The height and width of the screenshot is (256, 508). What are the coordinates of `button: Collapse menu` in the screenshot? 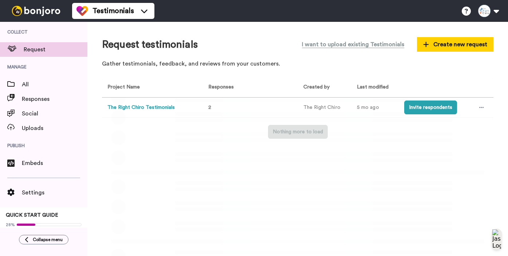 It's located at (44, 240).